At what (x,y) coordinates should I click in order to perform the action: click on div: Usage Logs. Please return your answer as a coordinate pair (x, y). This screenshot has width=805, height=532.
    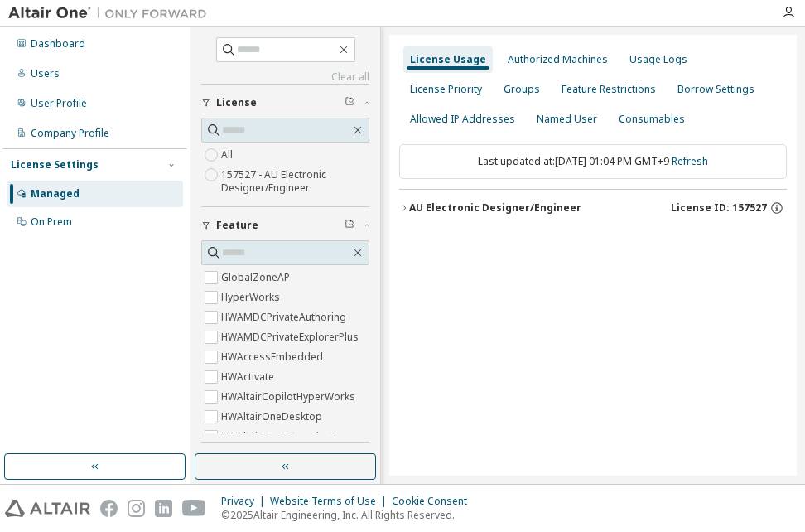
    Looking at the image, I should click on (658, 60).